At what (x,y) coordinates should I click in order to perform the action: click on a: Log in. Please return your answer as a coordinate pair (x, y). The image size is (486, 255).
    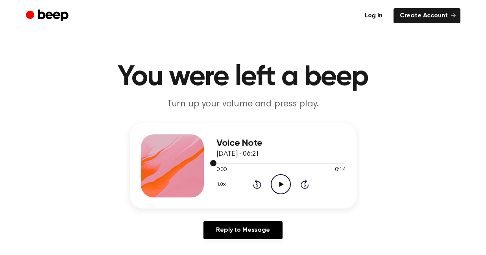
    Looking at the image, I should click on (374, 16).